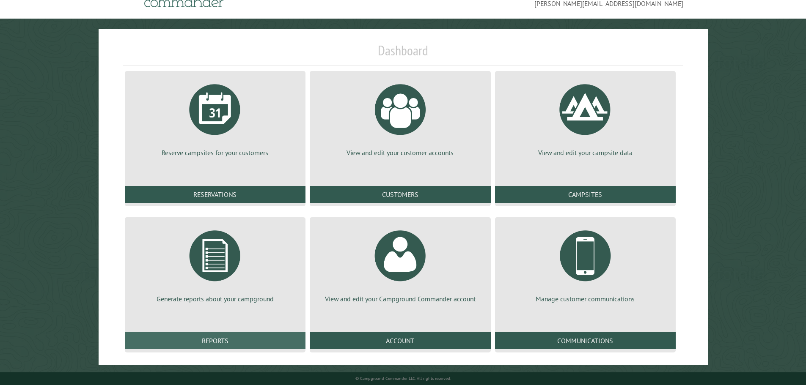 This screenshot has width=806, height=385. Describe the element at coordinates (400, 118) in the screenshot. I see `a: View and edit your customer accounts` at that location.